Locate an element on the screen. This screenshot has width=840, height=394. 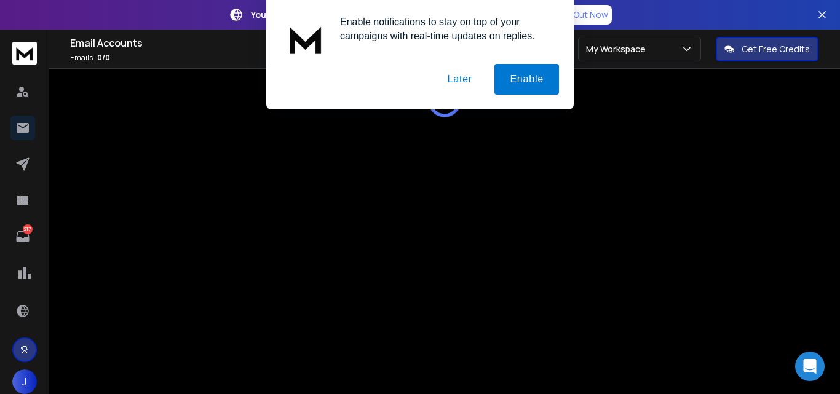
div: Enable notifications to stay on top of your campaigns with real-time updates on replies. is located at coordinates (445, 29).